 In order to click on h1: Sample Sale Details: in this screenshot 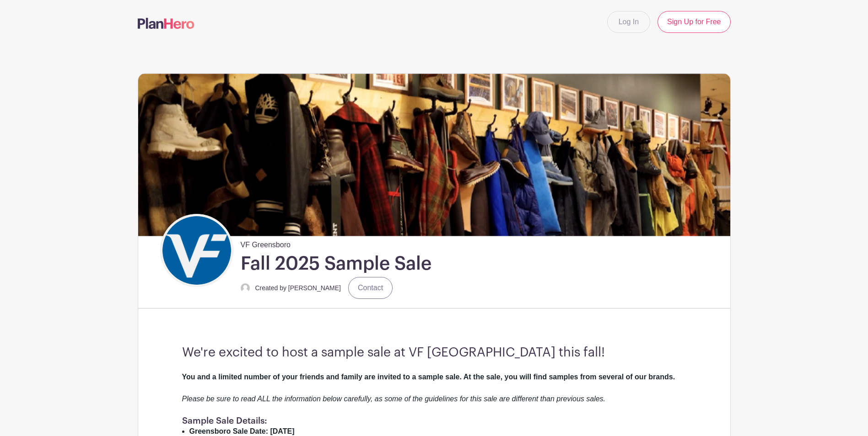, I will do `click(434, 421)`.